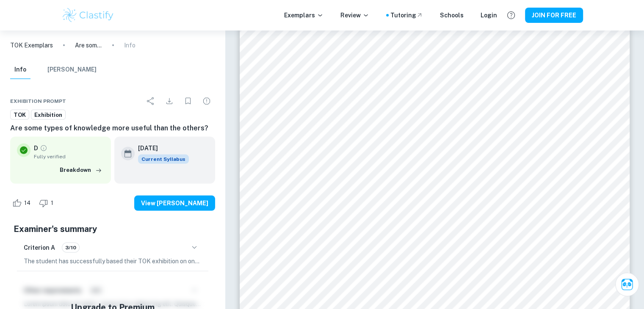  I want to click on p: TOK Exemplars, so click(32, 46).